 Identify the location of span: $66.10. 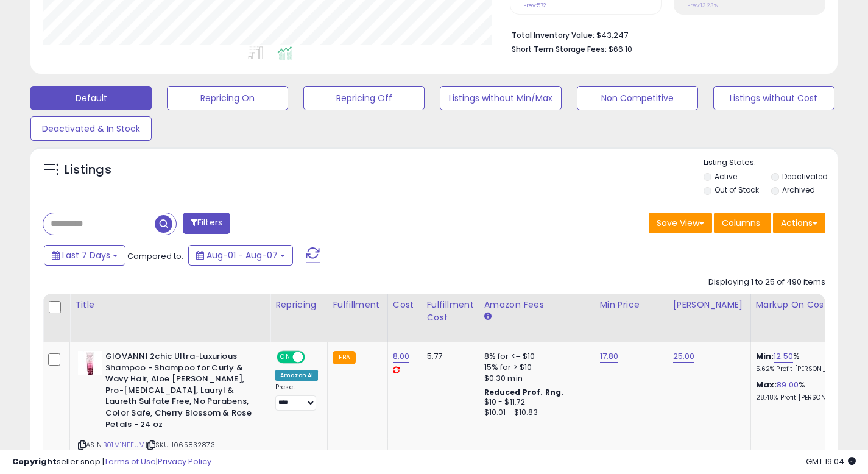
(620, 49).